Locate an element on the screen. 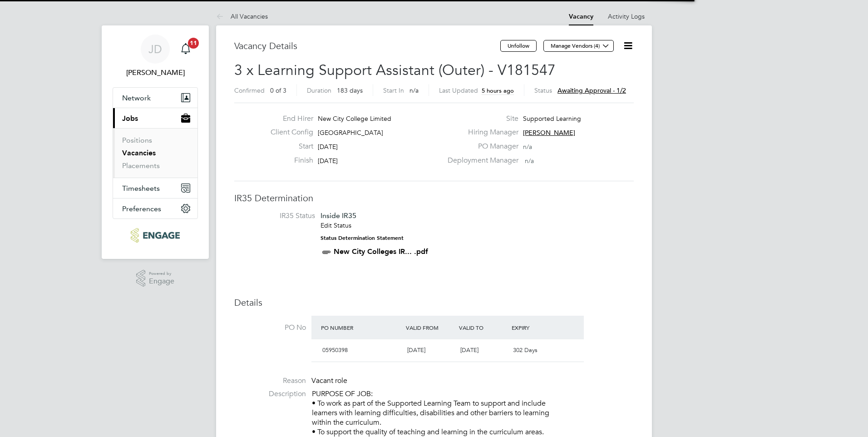 Image resolution: width=868 pixels, height=437 pixels. button: Jobs is located at coordinates (155, 118).